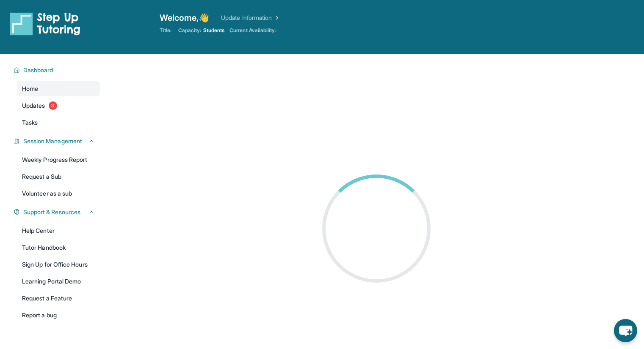 This screenshot has height=349, width=644. What do you see at coordinates (53, 106) in the screenshot?
I see `span: 3` at bounding box center [53, 106].